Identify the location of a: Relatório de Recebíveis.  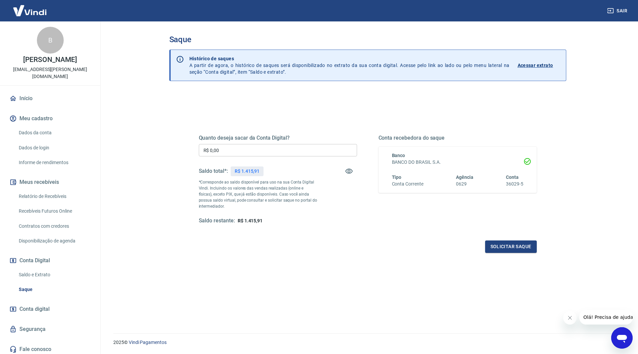
(54, 196).